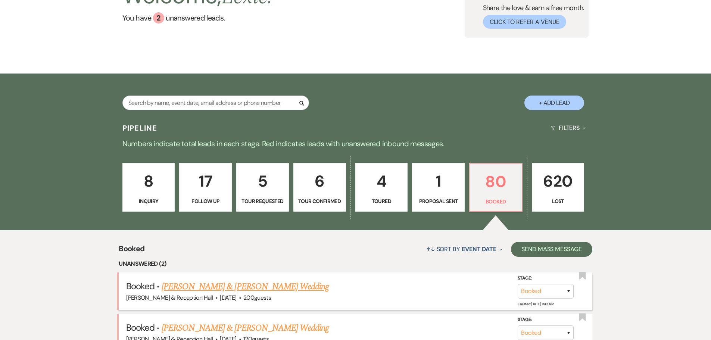  I want to click on a: 6Tour Confirmed, so click(320, 187).